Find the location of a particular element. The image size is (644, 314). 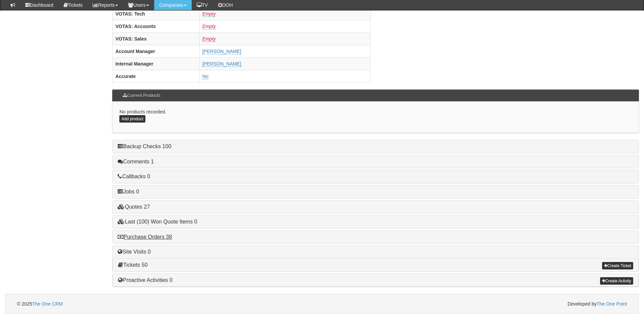

th: VOTAS: Sales is located at coordinates (156, 38).